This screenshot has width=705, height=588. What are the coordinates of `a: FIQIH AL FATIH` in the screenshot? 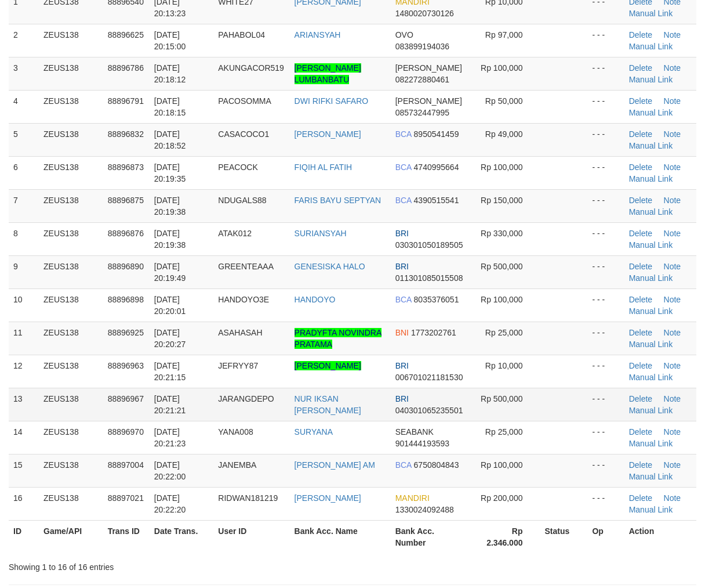 It's located at (323, 167).